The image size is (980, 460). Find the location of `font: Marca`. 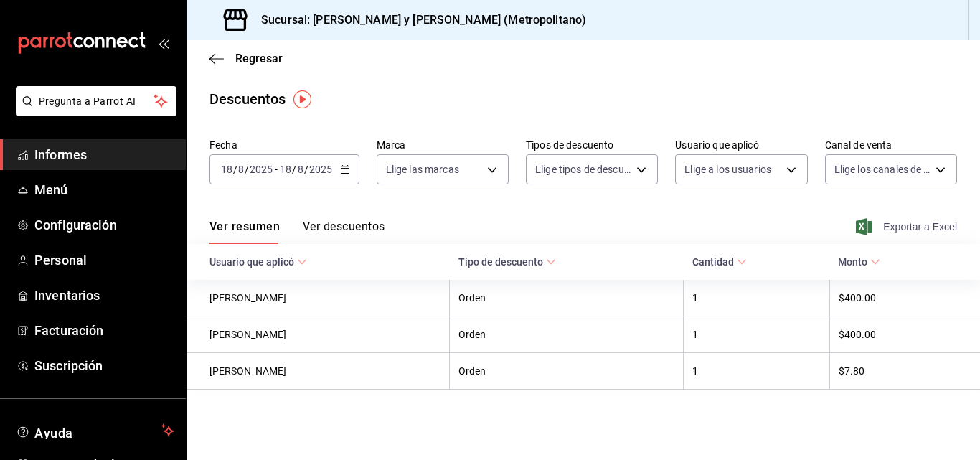

font: Marca is located at coordinates (391, 145).